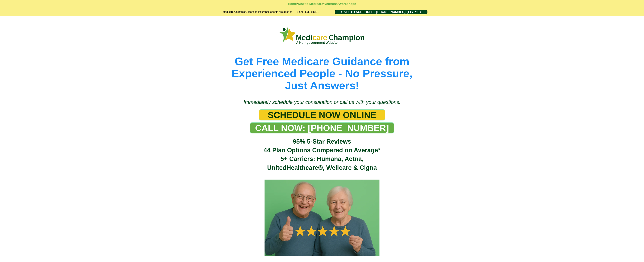 The width and height of the screenshot is (644, 262). Describe the element at coordinates (292, 4) in the screenshot. I see `strong: Home` at that location.